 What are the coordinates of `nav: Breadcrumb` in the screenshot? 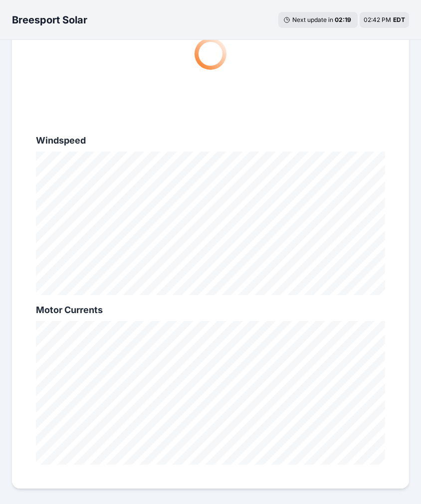 It's located at (49, 20).